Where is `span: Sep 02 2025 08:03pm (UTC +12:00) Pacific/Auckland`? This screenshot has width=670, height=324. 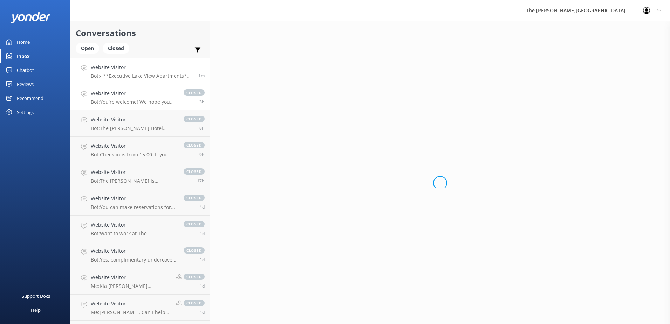
span: Sep 02 2025 08:03pm (UTC +12:00) Pacific/Auckland is located at coordinates (202, 233).